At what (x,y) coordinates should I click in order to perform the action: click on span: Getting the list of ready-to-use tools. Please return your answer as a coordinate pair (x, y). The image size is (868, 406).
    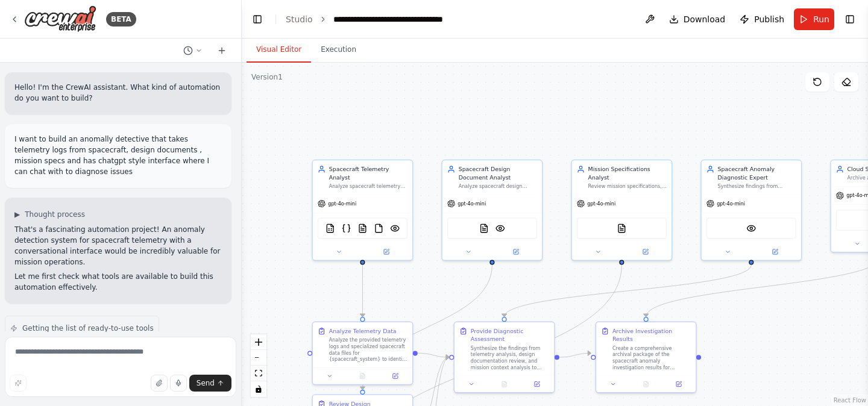
    Looking at the image, I should click on (88, 328).